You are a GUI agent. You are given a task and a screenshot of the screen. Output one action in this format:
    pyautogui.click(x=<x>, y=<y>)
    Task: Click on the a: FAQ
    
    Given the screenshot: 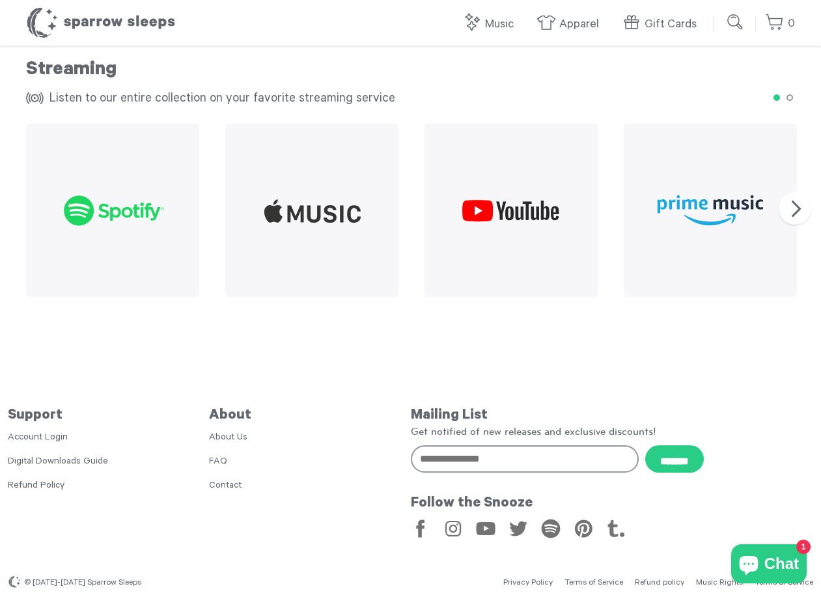 What is the action you would take?
    pyautogui.click(x=218, y=462)
    